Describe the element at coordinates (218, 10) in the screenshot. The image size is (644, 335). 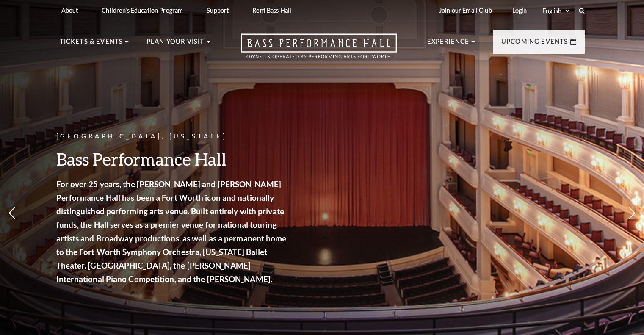
I see `p: Support` at that location.